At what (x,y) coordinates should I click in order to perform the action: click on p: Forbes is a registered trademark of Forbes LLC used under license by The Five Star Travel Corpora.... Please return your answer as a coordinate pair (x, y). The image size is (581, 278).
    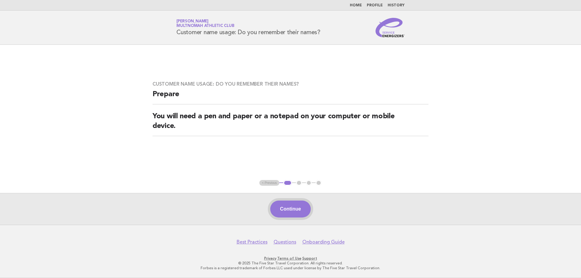
    Looking at the image, I should click on (290, 268).